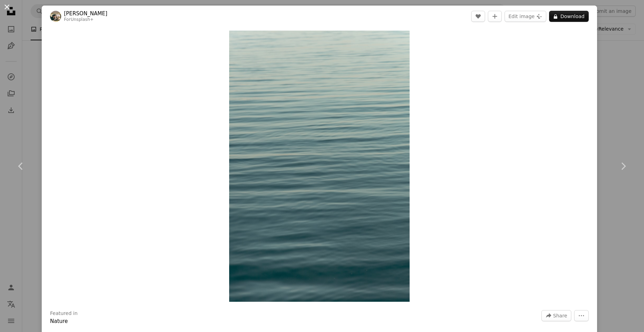  What do you see at coordinates (56, 16) in the screenshot?
I see `img: Go to Hans's profile` at bounding box center [56, 16].